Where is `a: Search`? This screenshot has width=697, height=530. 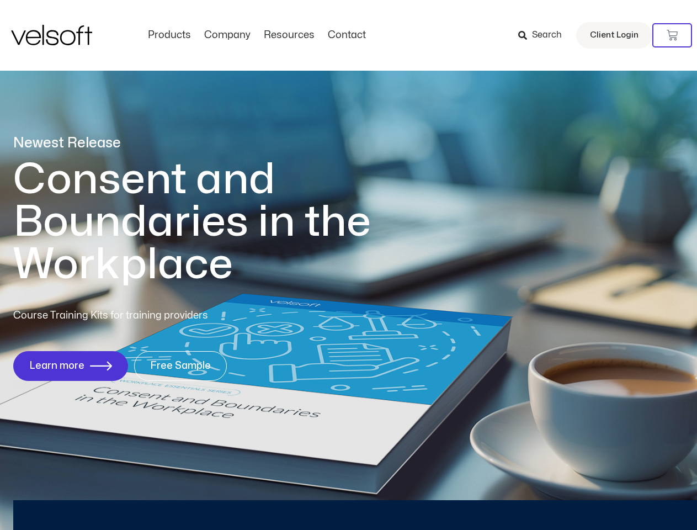
a: Search is located at coordinates (544, 35).